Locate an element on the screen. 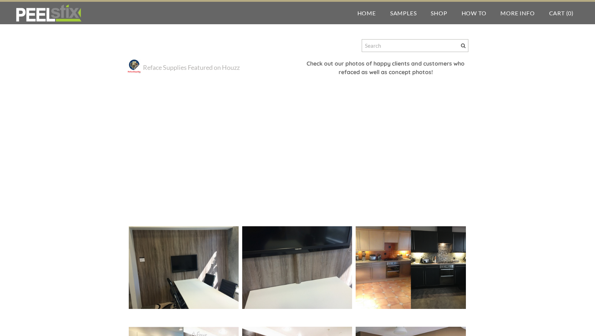 The height and width of the screenshot is (336, 595). a: How To is located at coordinates (474, 13).